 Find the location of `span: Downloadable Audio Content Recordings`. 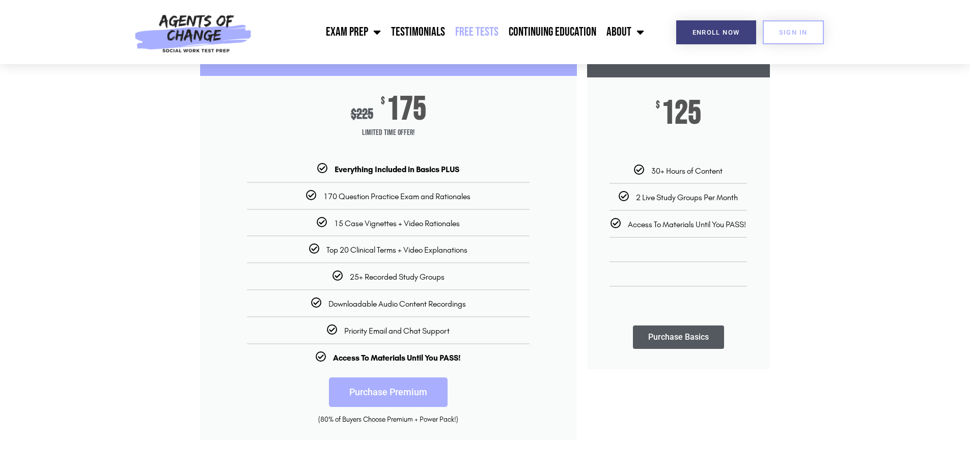

span: Downloadable Audio Content Recordings is located at coordinates (397, 304).